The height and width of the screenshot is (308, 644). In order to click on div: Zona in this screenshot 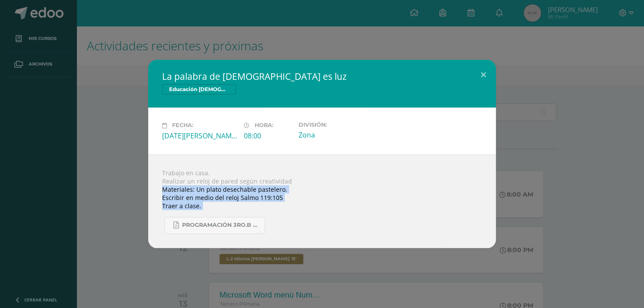, I will do `click(336, 135)`.